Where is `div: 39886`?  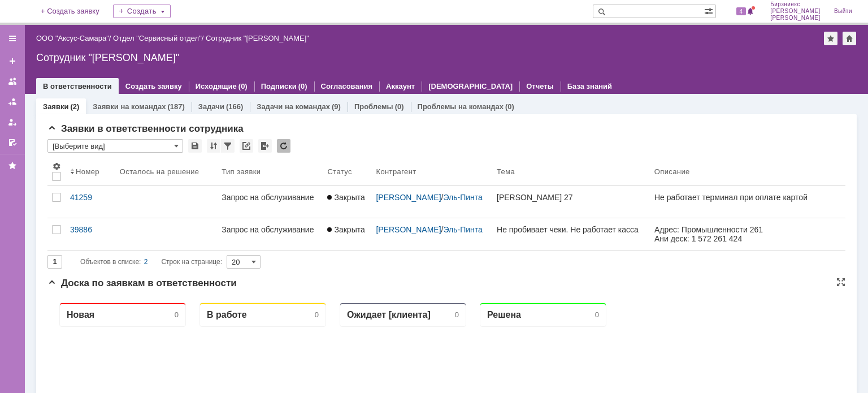 div: 39886 is located at coordinates (91, 229).